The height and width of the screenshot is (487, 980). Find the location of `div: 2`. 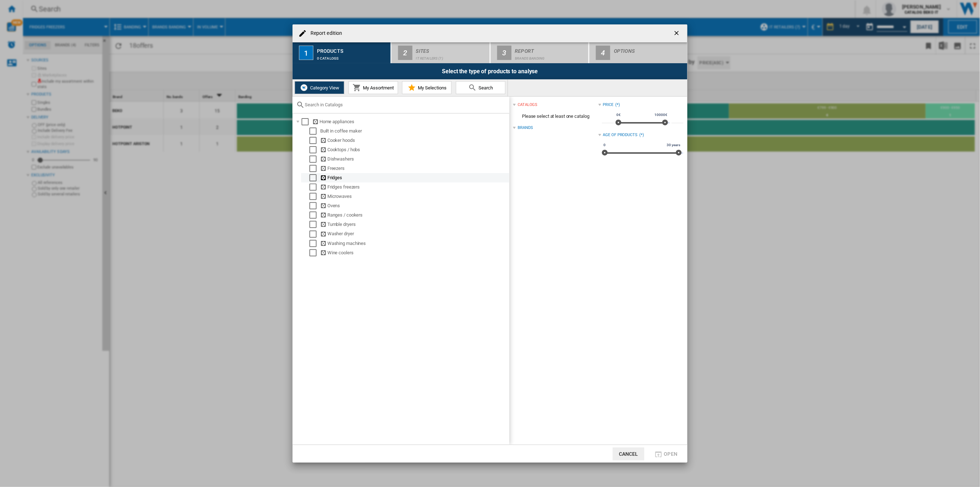

div: 2 is located at coordinates (405, 52).